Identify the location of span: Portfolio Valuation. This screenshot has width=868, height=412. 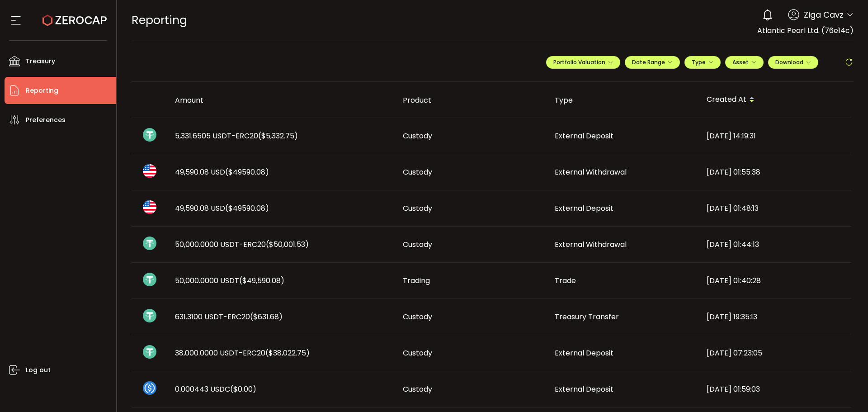
(583, 62).